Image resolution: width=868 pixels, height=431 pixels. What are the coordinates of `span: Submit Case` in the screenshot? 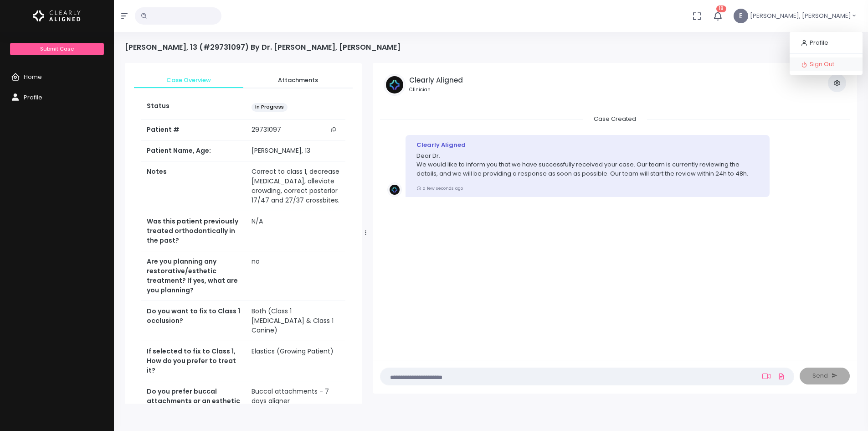 It's located at (57, 48).